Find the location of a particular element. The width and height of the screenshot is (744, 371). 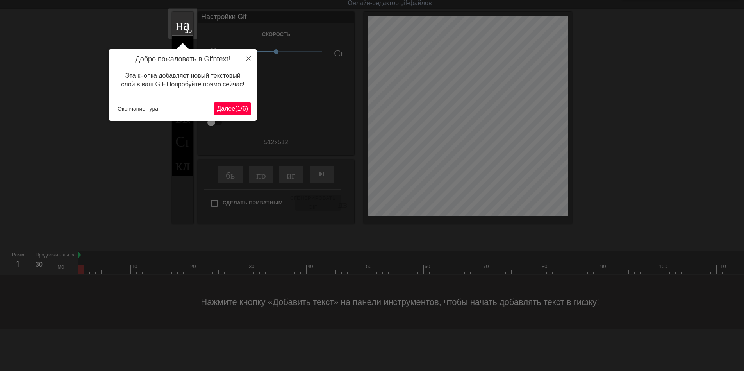

ya-tr-span: Далее is located at coordinates (226, 108).